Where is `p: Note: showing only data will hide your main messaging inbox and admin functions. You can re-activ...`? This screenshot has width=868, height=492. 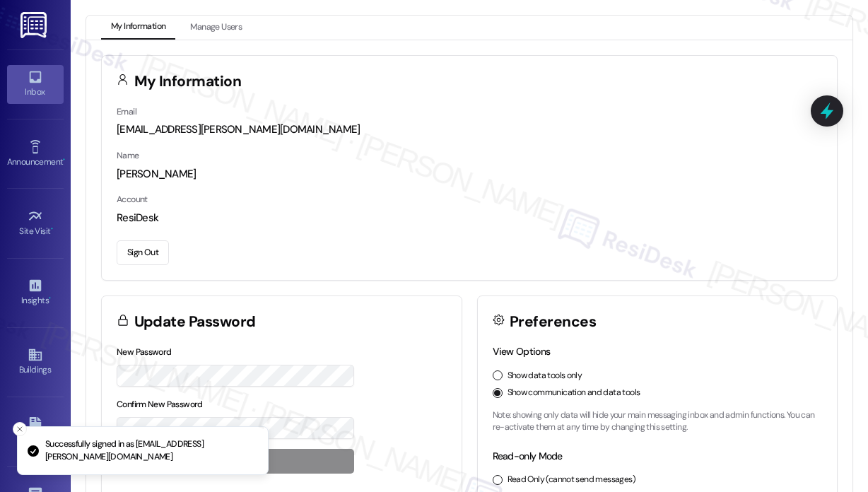
p: Note: showing only data will hide your main messaging inbox and admin functions. You can re-activ... is located at coordinates (657, 422).